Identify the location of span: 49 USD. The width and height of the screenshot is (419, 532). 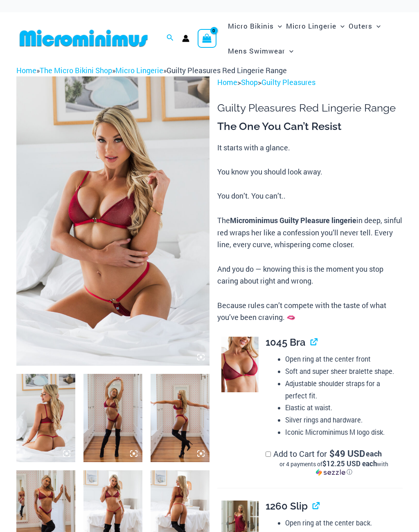
(346, 454).